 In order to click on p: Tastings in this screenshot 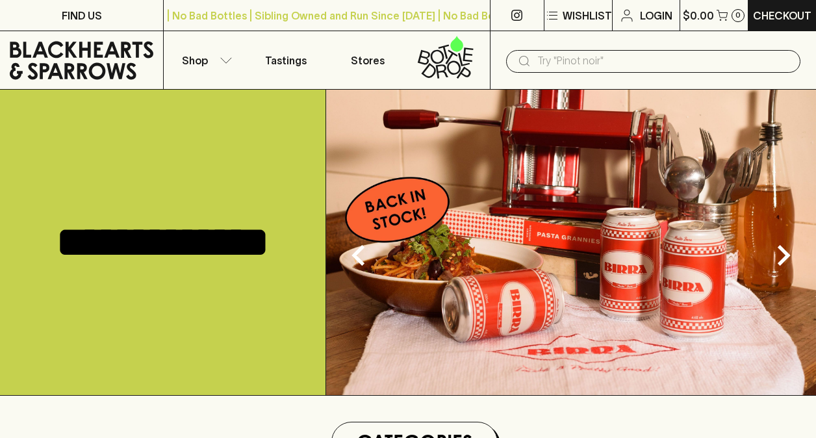, I will do `click(286, 60)`.